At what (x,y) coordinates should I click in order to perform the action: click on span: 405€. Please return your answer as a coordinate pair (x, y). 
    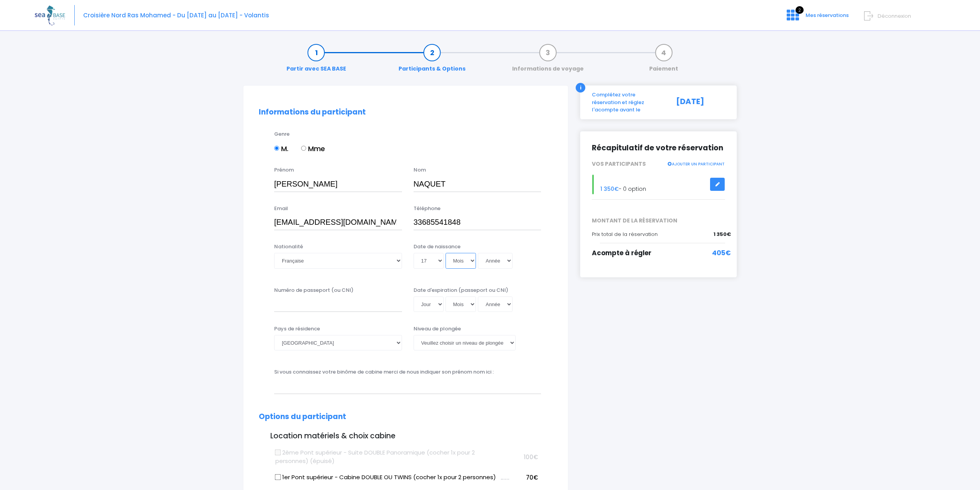
    Looking at the image, I should click on (721, 253).